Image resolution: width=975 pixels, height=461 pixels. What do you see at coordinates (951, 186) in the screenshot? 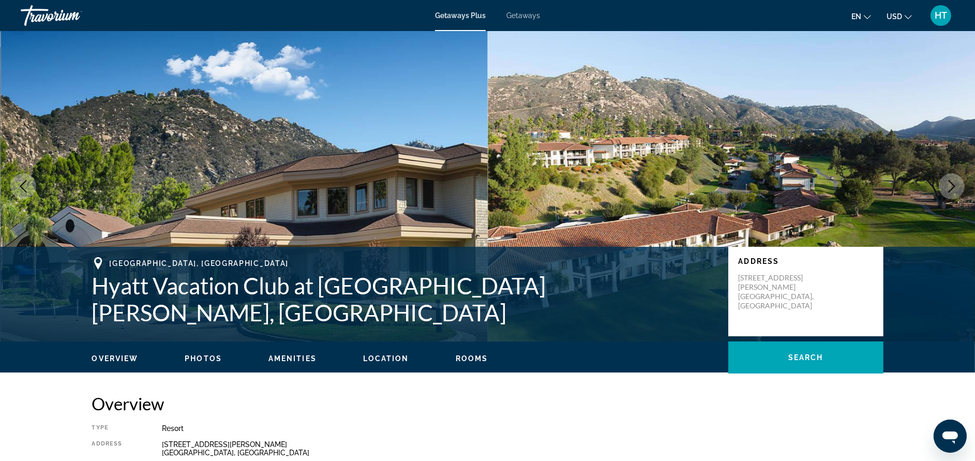
I see `button: Next image` at bounding box center [951, 186].